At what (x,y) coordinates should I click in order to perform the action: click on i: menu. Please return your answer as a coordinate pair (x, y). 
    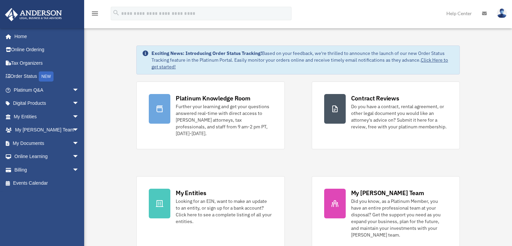
    Looking at the image, I should click on (95, 13).